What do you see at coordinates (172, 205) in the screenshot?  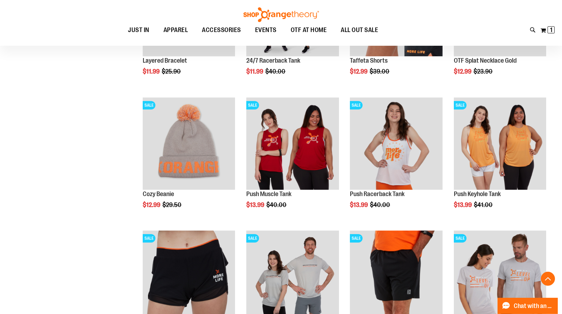 I see `span: $29.50` at bounding box center [172, 205].